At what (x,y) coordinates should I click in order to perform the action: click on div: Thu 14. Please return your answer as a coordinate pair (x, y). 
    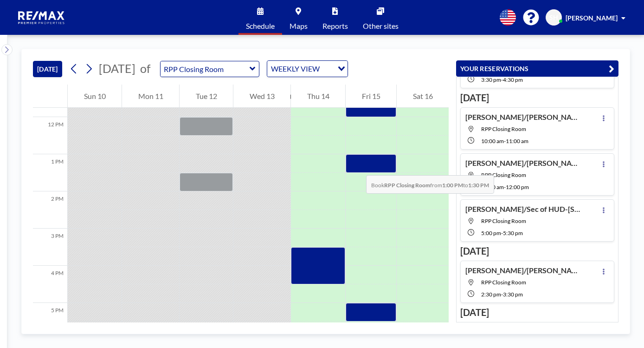
    Looking at the image, I should click on (318, 96).